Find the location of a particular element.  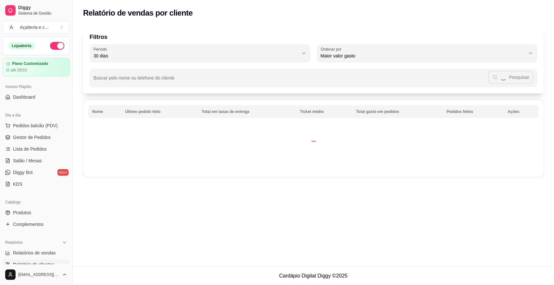

span: Dashboard is located at coordinates (24, 97).